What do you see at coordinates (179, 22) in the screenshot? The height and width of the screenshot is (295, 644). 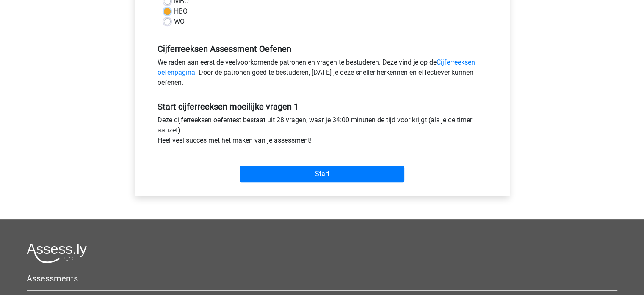 I see `label: WO` at bounding box center [179, 22].